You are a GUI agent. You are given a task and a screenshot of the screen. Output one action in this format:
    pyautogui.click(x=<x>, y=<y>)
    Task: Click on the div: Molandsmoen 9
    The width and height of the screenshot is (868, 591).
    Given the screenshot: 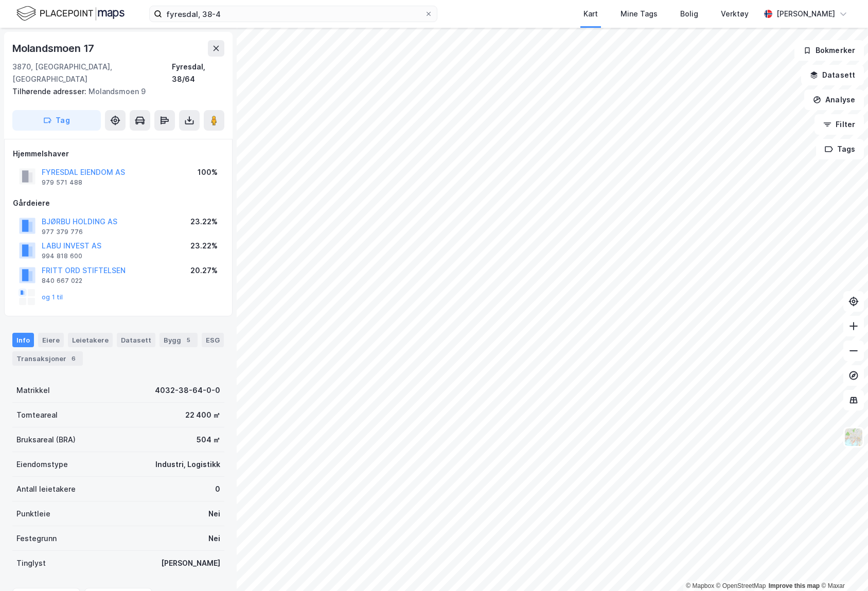 What is the action you would take?
    pyautogui.click(x=114, y=92)
    